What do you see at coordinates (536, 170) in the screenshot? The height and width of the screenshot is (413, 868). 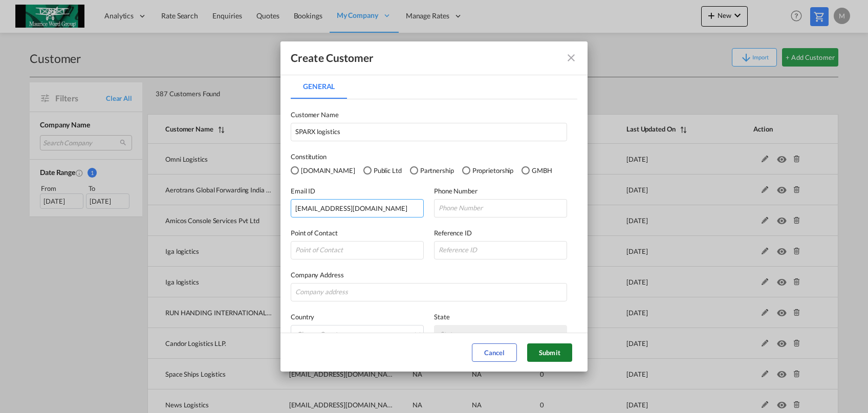 I see `md-radio-button: GMBH` at bounding box center [536, 170].